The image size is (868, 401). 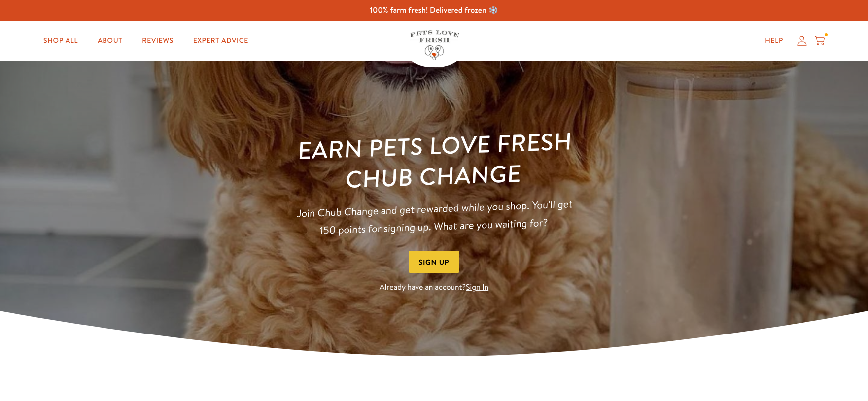 I want to click on a: Help, so click(x=774, y=41).